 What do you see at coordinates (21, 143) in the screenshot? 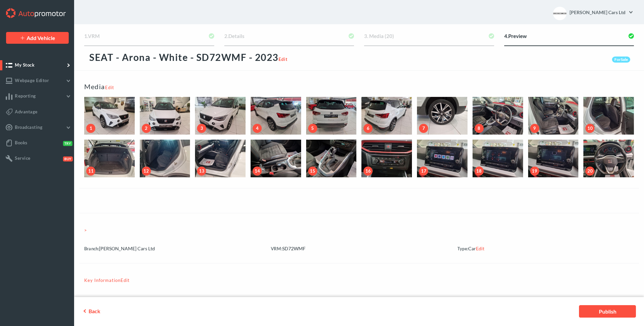
I see `span: Books` at bounding box center [21, 143].